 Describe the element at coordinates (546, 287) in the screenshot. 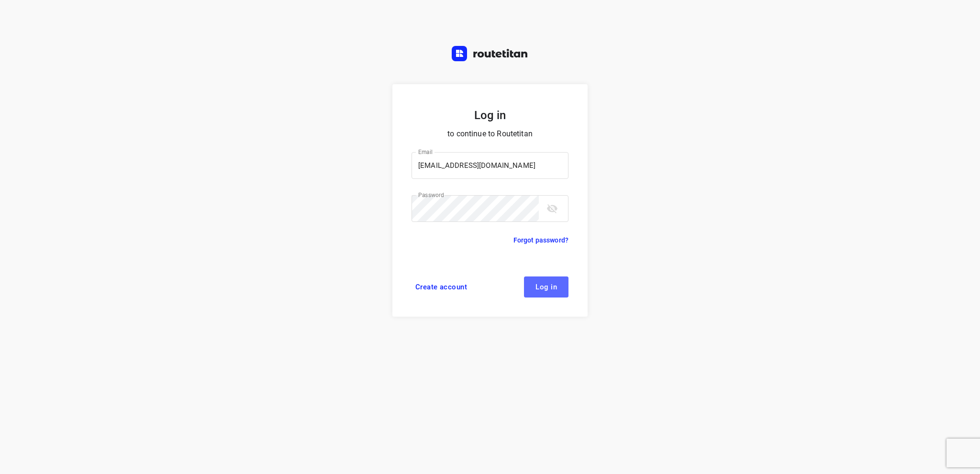

I see `span: Log in` at that location.